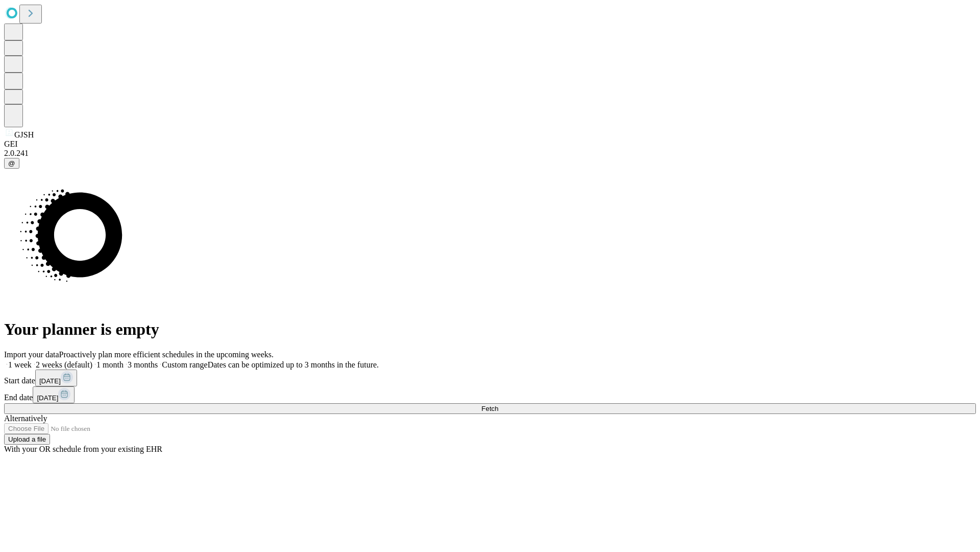  Describe the element at coordinates (490, 153) in the screenshot. I see `div: 2.0.241` at that location.